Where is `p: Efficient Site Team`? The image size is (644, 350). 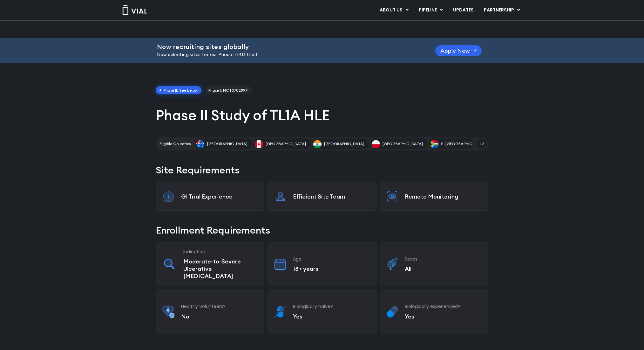 p: Efficient Site Team is located at coordinates (331, 196).